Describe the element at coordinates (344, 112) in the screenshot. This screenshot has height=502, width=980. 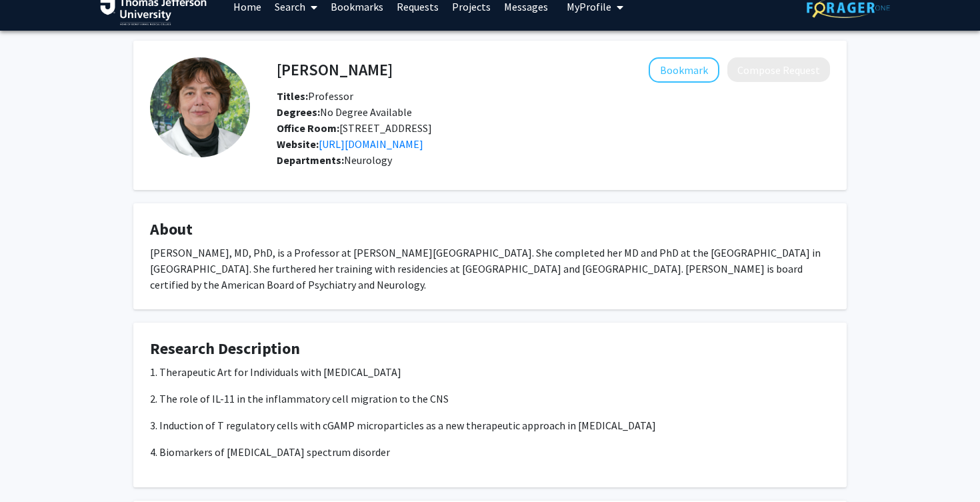
I see `span: No Degree Available` at that location.